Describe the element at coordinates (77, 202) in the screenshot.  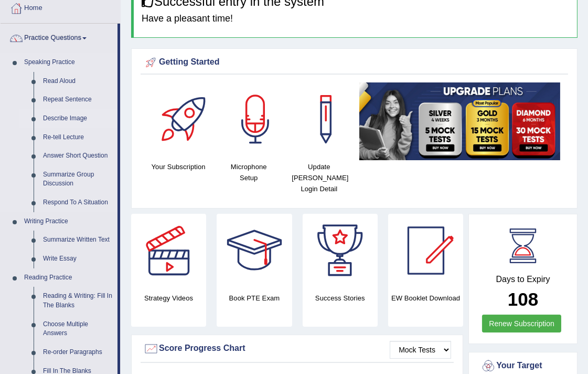
I see `a: Respond To A Situation` at that location.